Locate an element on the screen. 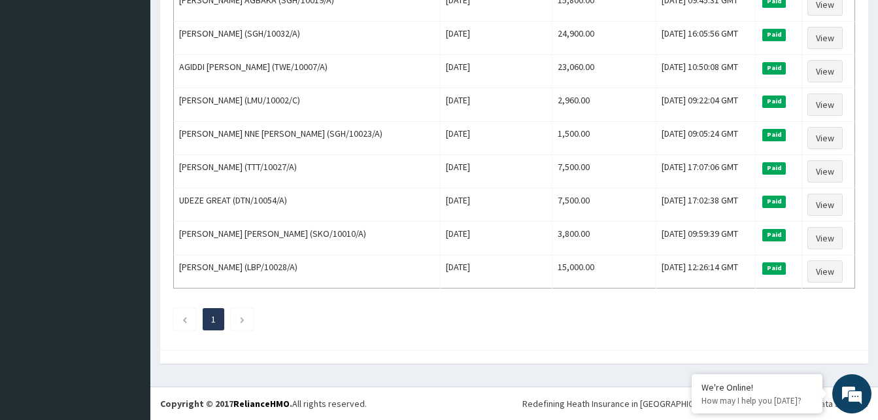  td: UDEZE GREAT (DTN/10054/A) is located at coordinates (307, 205).